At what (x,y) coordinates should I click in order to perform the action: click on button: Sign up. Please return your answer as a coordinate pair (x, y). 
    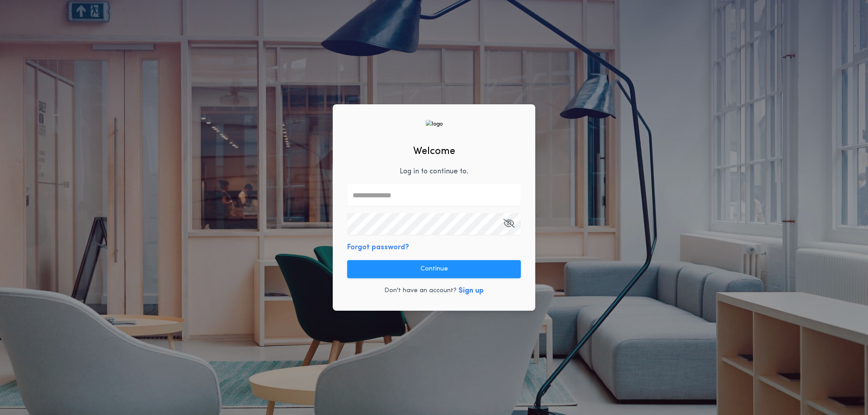
    Looking at the image, I should click on (471, 291).